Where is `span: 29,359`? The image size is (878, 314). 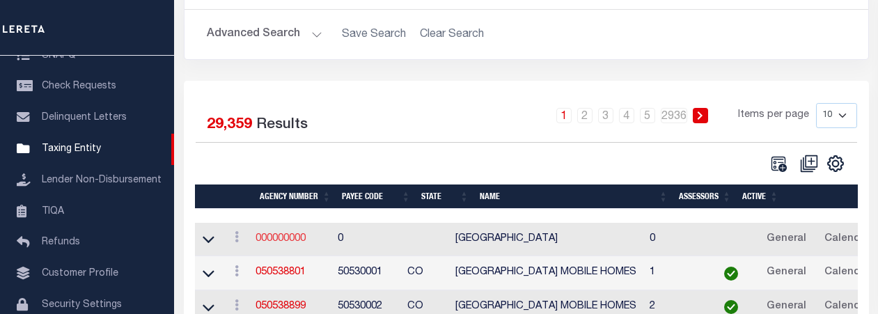 span: 29,359 is located at coordinates (229, 125).